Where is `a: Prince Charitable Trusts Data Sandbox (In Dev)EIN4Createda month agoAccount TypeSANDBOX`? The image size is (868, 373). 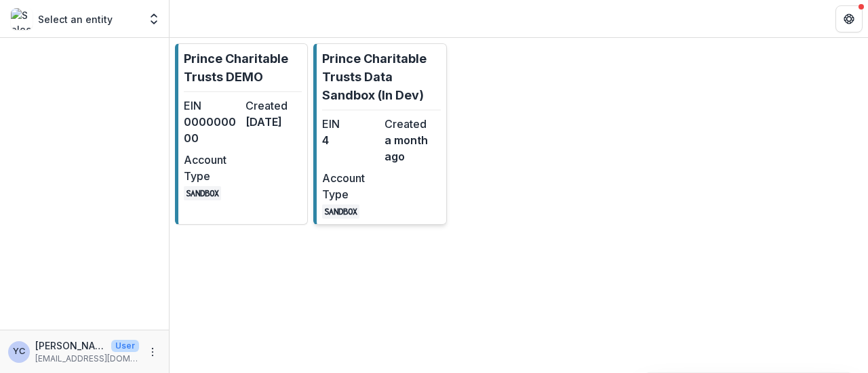 a: Prince Charitable Trusts Data Sandbox (In Dev)EIN4Createda month agoAccount TypeSANDBOX is located at coordinates (380, 134).